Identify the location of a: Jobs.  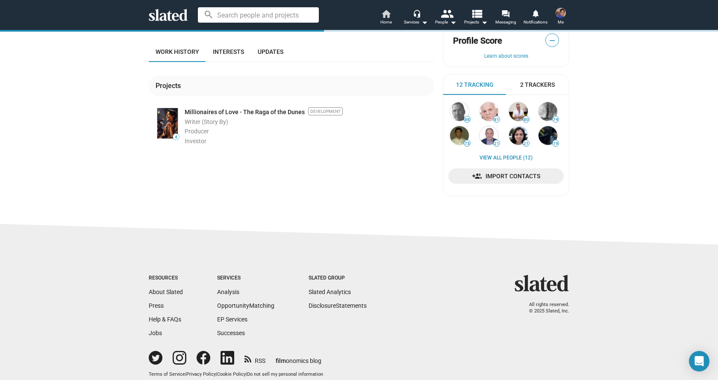
(155, 333).